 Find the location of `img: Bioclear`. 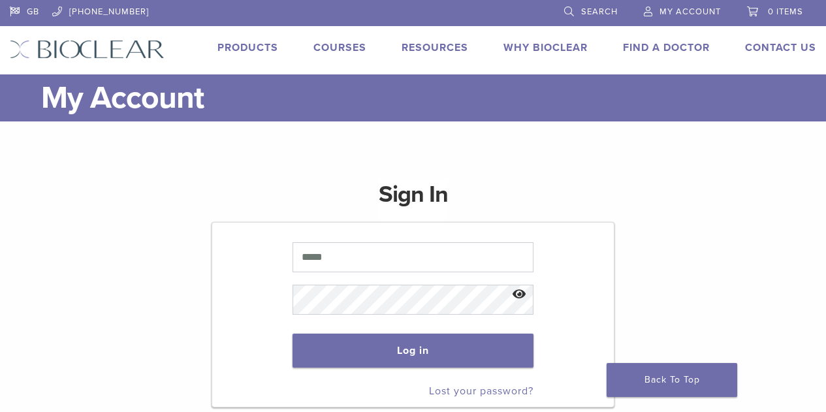

img: Bioclear is located at coordinates (87, 49).